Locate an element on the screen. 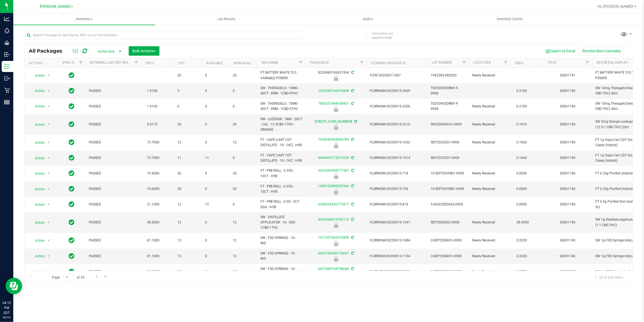 The width and height of the screenshot is (644, 322). span: O-SEP25IND01-0908 is located at coordinates (448, 272).